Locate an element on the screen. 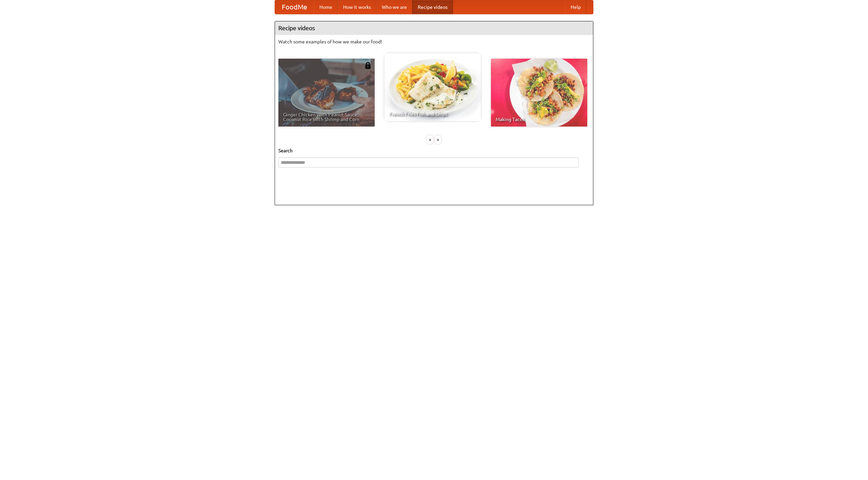  a: How it works is located at coordinates (357, 7).